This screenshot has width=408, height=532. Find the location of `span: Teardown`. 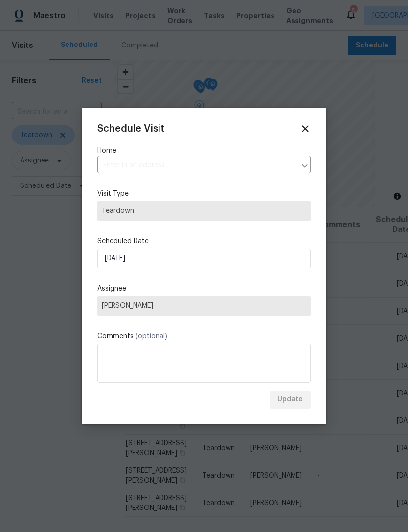

span: Teardown is located at coordinates (204, 211).